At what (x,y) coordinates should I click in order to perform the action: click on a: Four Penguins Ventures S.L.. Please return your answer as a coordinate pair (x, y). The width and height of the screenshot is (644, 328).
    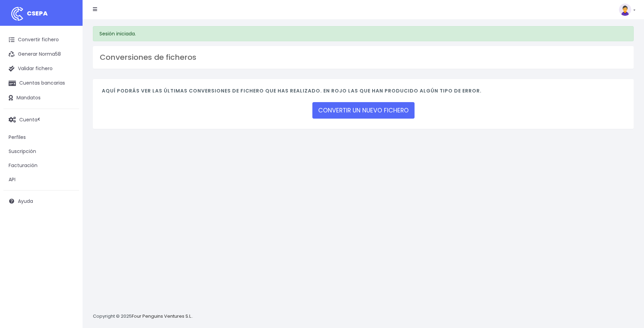
    Looking at the image, I should click on (162, 316).